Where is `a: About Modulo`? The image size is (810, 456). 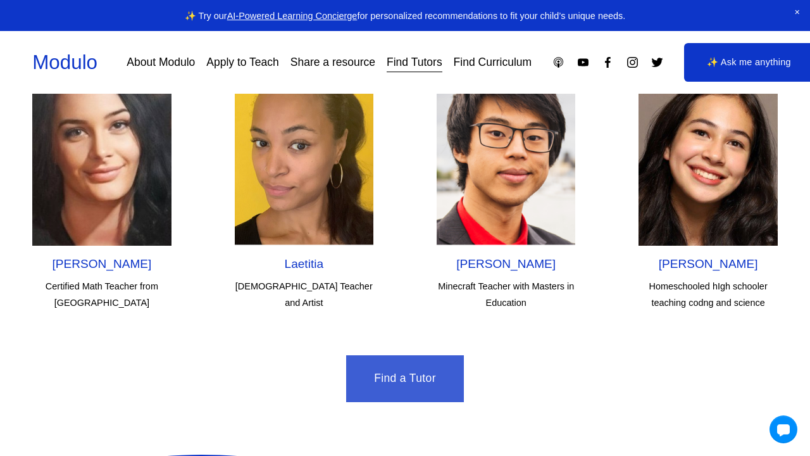 a: About Modulo is located at coordinates (161, 62).